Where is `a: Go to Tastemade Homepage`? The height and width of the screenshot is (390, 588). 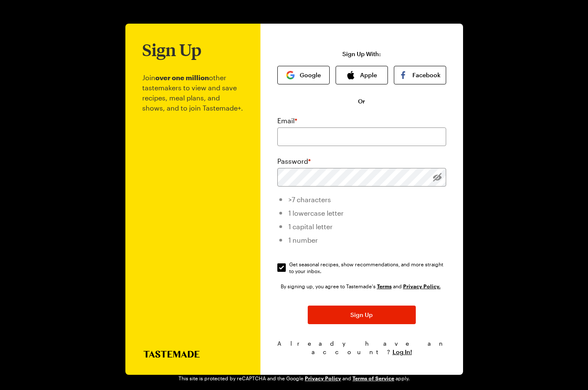 a: Go to Tastemade Homepage is located at coordinates (294, 19).